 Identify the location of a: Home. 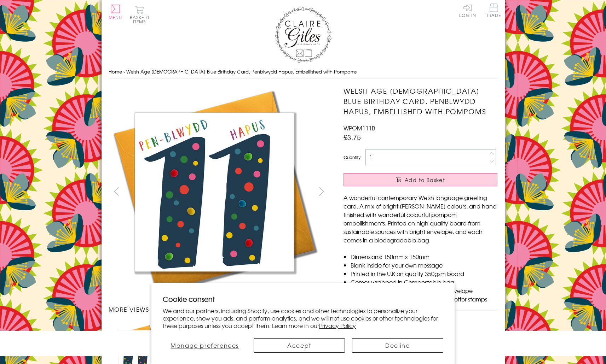
(115, 71).